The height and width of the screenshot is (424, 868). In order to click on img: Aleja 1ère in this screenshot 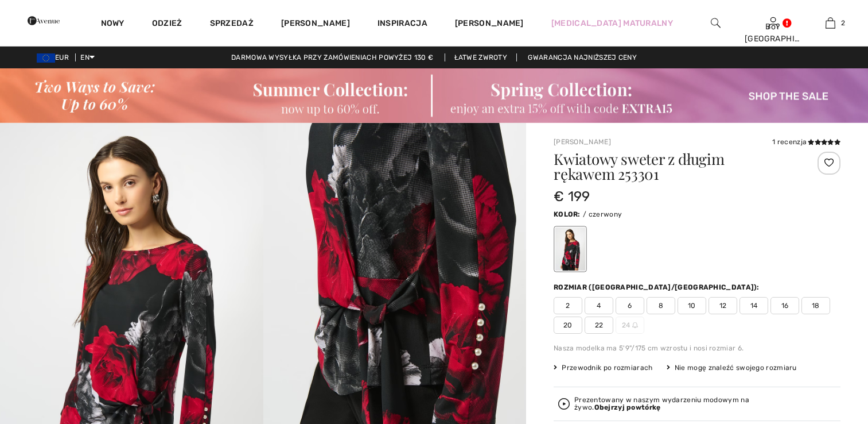, I will do `click(44, 21)`.